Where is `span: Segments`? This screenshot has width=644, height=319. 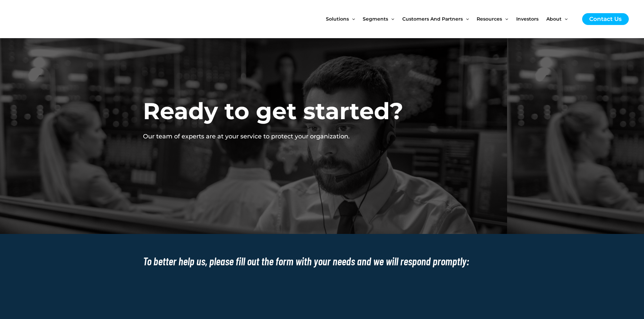
span: Segments is located at coordinates (375, 19).